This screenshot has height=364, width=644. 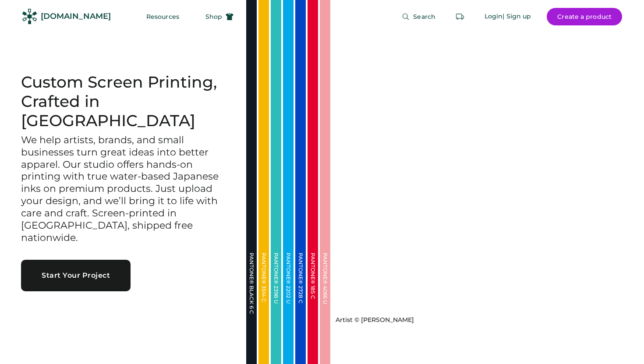 I want to click on button: Start Your Project, so click(x=76, y=275).